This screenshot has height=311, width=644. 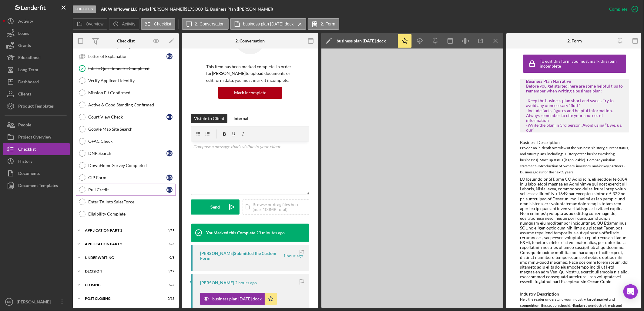 What do you see at coordinates (129, 24) in the screenshot?
I see `label: Activity` at bounding box center [129, 24].